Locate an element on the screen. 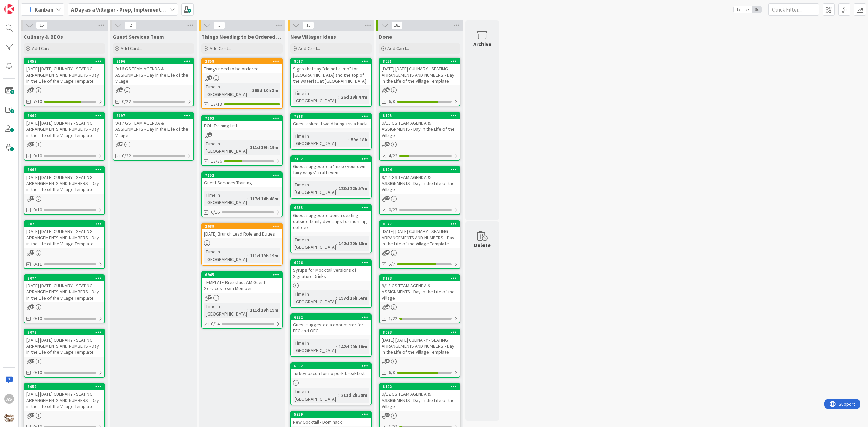 This screenshot has width=868, height=427. div: 142d 20h 18m is located at coordinates (353, 243).